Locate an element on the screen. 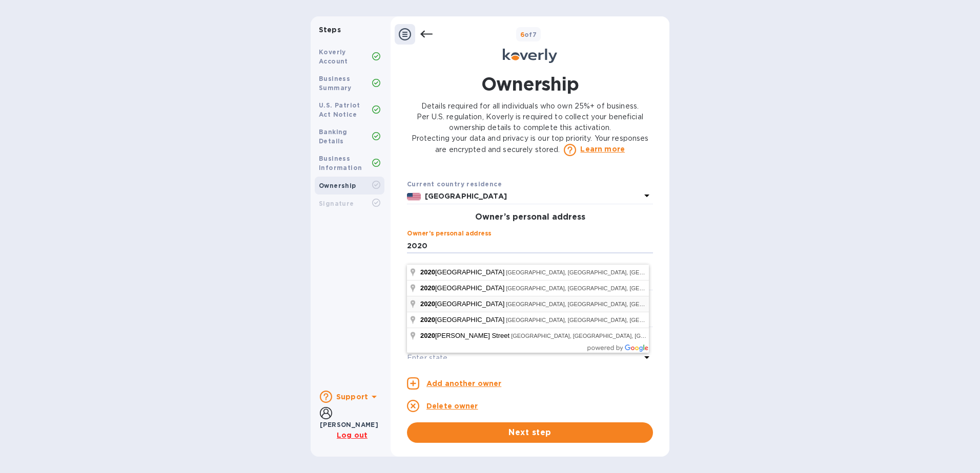 The width and height of the screenshot is (980, 473). span: Next step is located at coordinates (530, 433).